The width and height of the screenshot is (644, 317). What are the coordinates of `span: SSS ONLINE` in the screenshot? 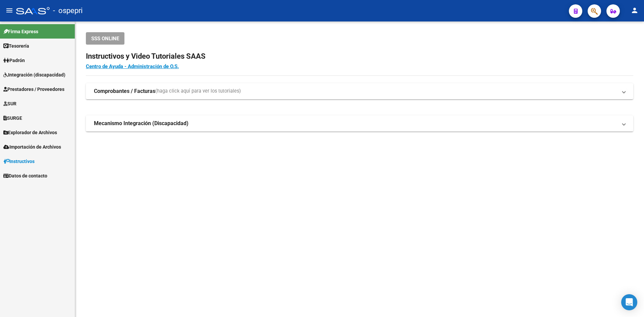 It's located at (105, 38).